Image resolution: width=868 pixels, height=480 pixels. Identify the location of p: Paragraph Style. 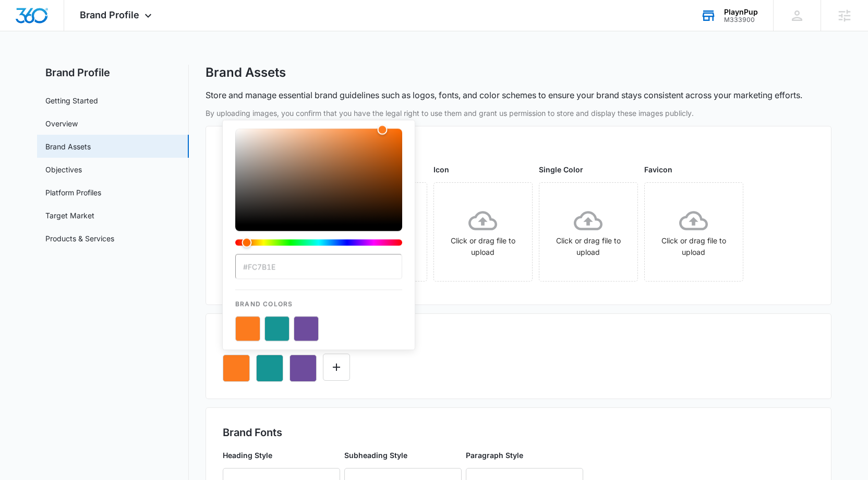
(524, 454).